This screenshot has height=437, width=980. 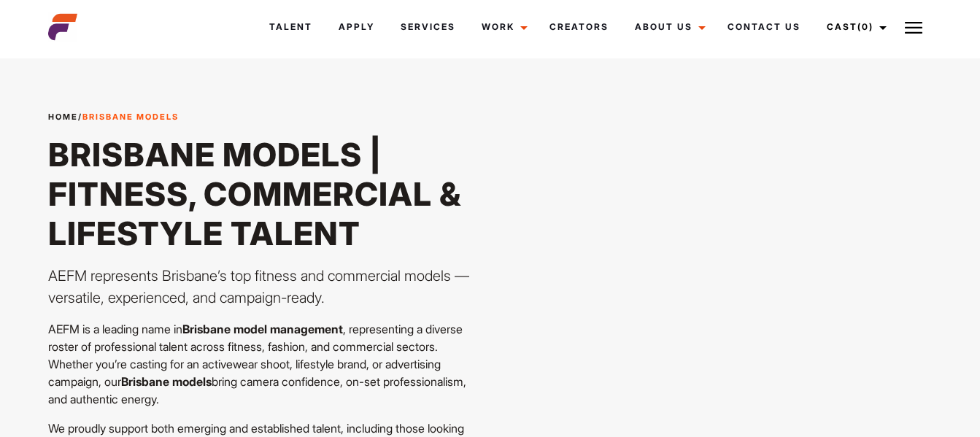 What do you see at coordinates (131, 117) in the screenshot?
I see `strong: Brisbane Models` at bounding box center [131, 117].